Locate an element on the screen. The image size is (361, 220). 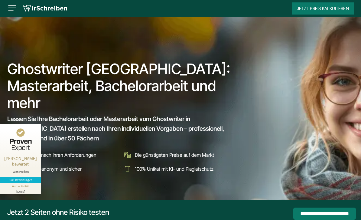
img: logo wirschreiben is located at coordinates (45, 8).